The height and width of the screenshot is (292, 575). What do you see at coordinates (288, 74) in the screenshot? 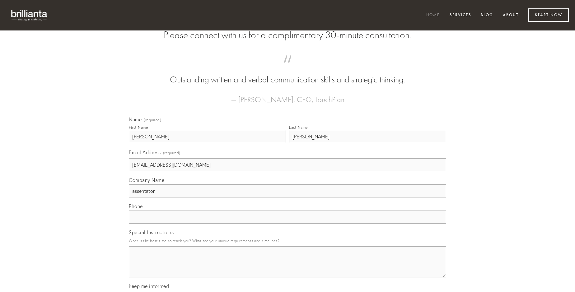
I see `blockquote: Outstanding written and verbal communication skills and strategic thinking.` at bounding box center [288, 74].